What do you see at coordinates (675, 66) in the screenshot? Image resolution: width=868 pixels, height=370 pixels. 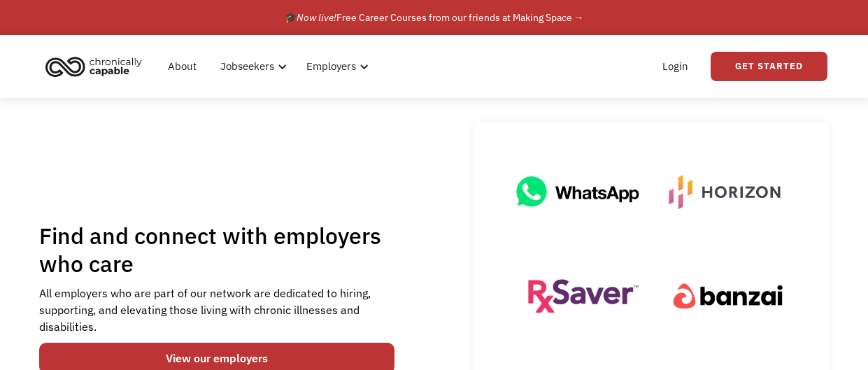 I see `a: Login` at bounding box center [675, 66].